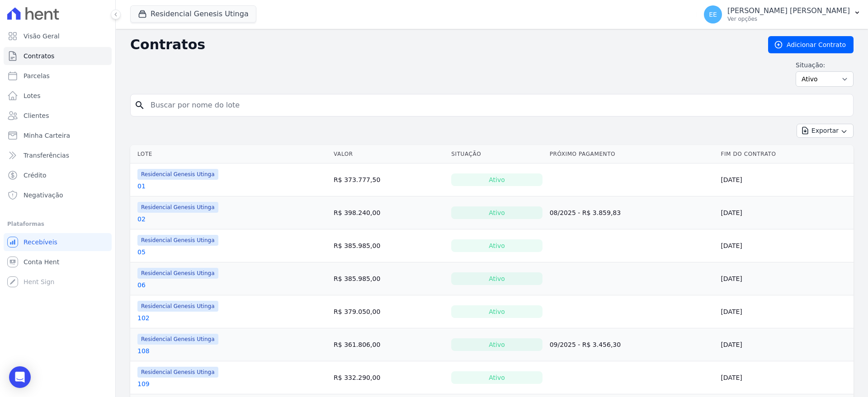  I want to click on a: Lotes, so click(58, 96).